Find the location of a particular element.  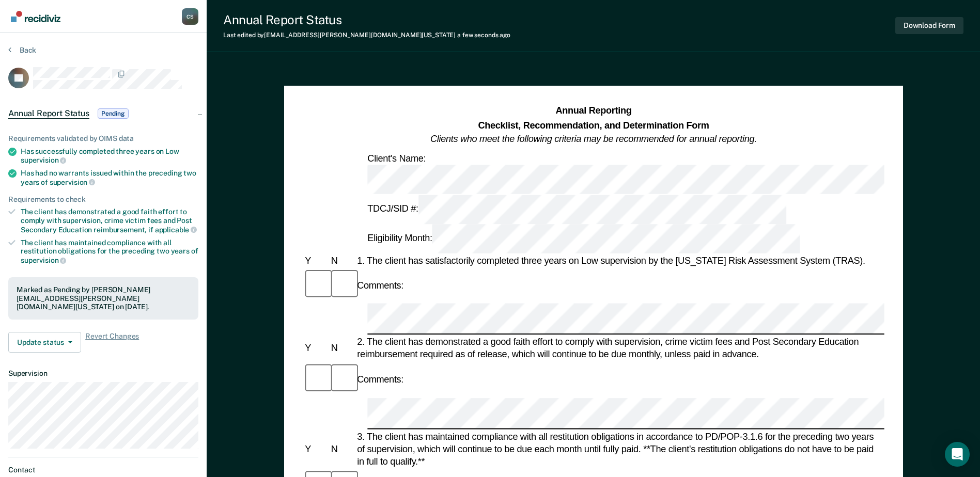

span: Pending is located at coordinates (113, 114).